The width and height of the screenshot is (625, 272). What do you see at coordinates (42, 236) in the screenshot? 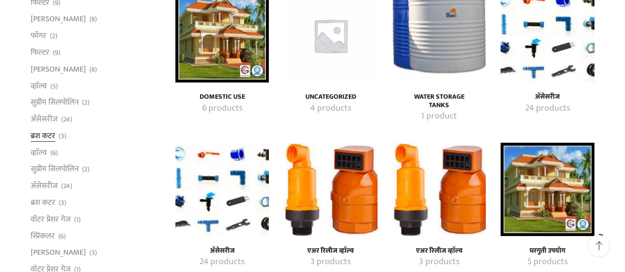
I see `a: स्प्रिंकलर` at bounding box center [42, 236].